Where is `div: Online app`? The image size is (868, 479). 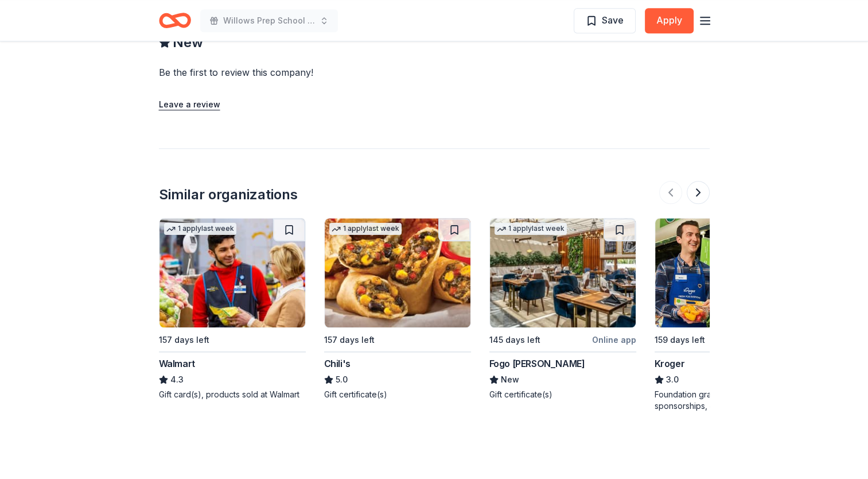 div: Online app is located at coordinates (614, 339).